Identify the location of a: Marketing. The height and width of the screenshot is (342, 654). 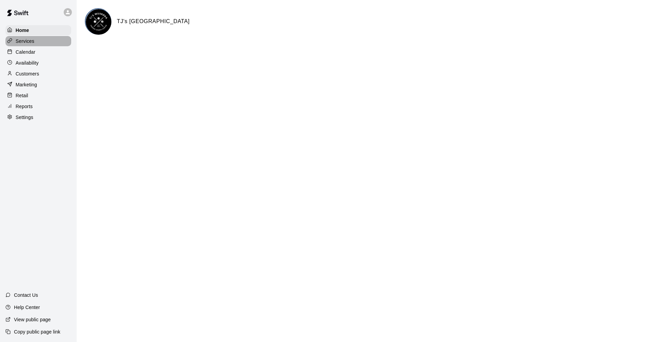
(38, 85).